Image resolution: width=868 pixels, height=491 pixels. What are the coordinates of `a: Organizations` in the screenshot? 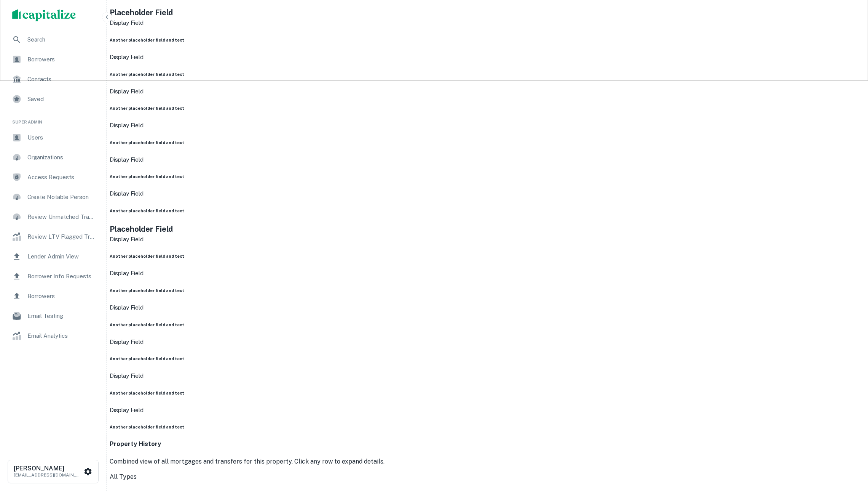 It's located at (53, 157).